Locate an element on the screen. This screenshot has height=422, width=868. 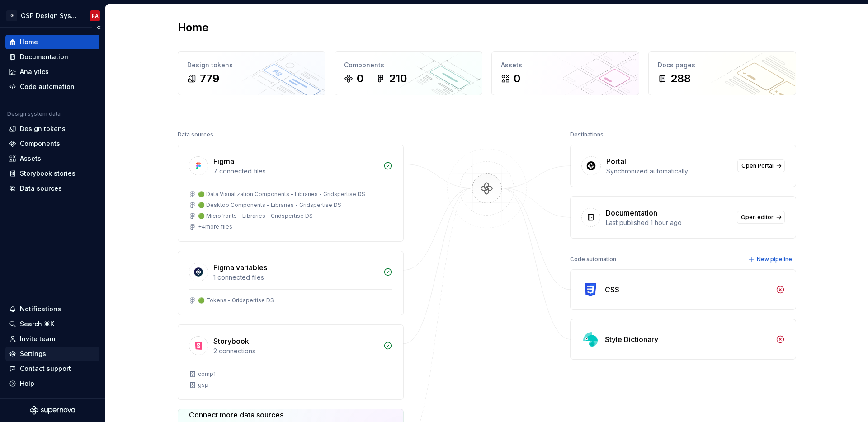
button: Notifications is located at coordinates (52, 309).